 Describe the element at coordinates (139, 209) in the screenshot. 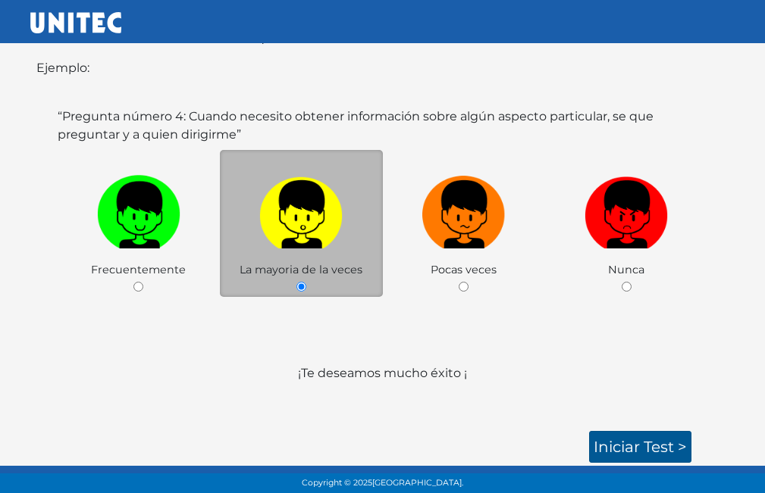

I see `img: v1.png` at that location.